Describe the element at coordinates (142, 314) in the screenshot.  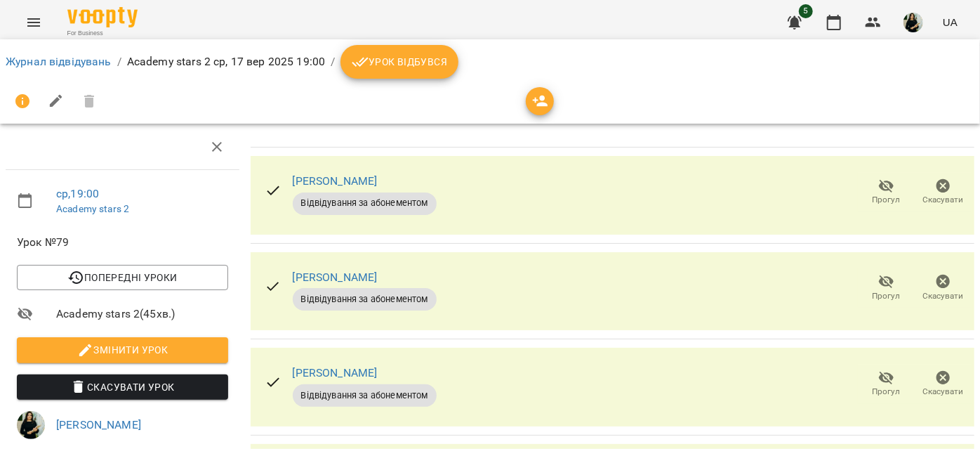
I see `span: Academy stars 2 ( 45 хв. )` at that location.